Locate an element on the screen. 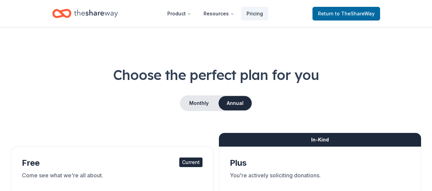 This screenshot has width=432, height=191. div: Current is located at coordinates (191, 162).